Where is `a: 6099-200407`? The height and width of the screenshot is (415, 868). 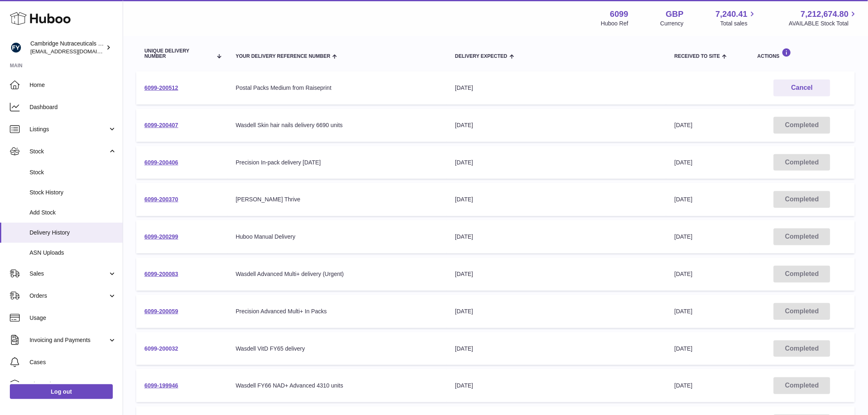 a: 6099-200407 is located at coordinates (161, 125).